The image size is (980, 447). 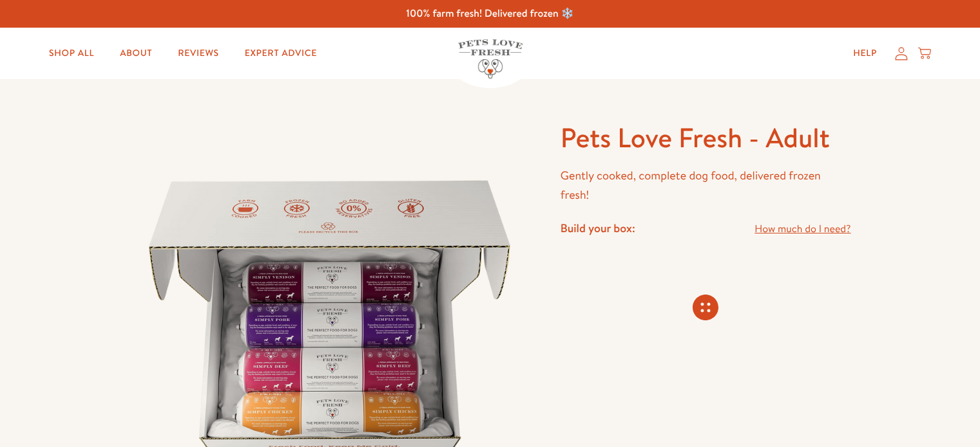 What do you see at coordinates (597, 227) in the screenshot?
I see `h4: Build your box:` at bounding box center [597, 227].